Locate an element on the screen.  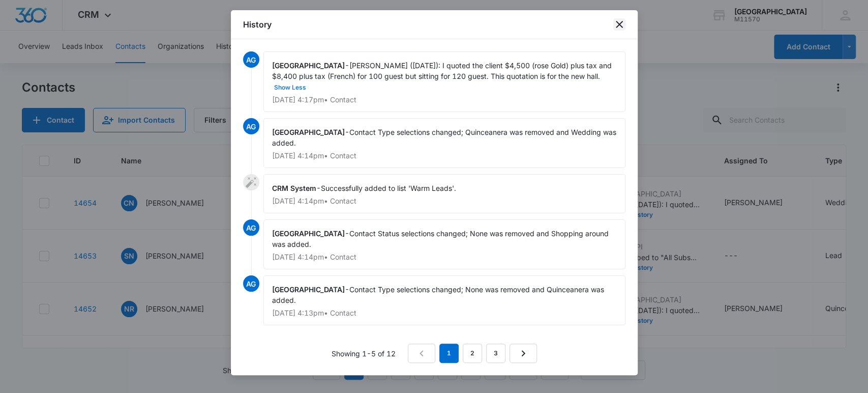
span: Successfully added to list 'Warm Leads'. is located at coordinates (389, 187).